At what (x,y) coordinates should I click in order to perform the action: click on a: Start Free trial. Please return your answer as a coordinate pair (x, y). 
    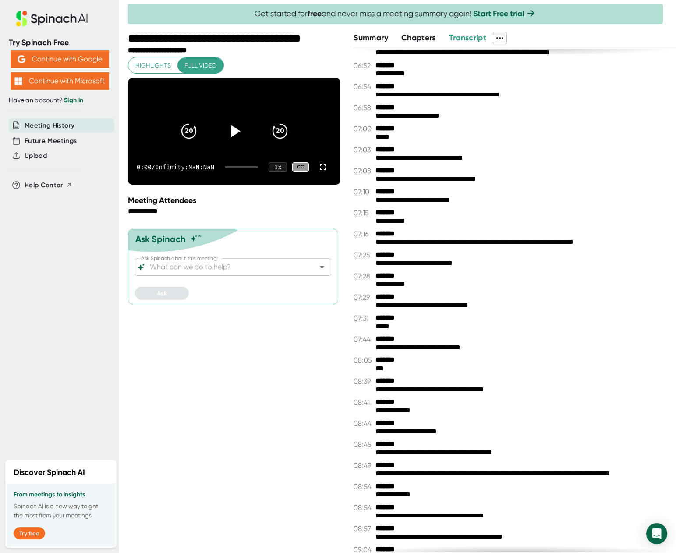
    Looking at the image, I should click on (499, 14).